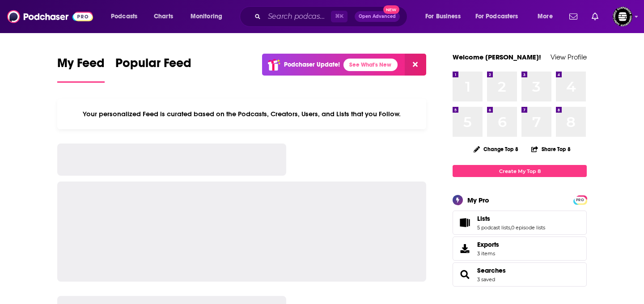 This screenshot has width=644, height=304. What do you see at coordinates (153, 69) in the screenshot?
I see `a: Popular Feed` at bounding box center [153, 69].